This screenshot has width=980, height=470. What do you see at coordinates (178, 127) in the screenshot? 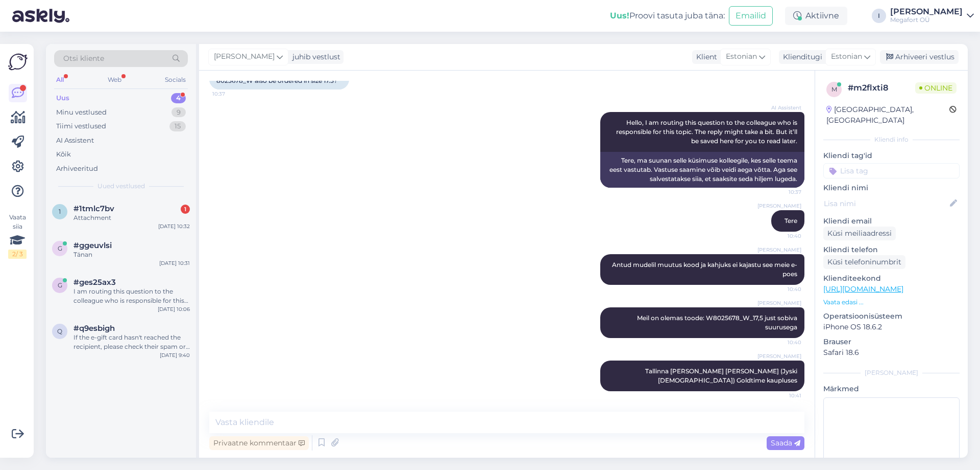
I see `div: 15` at bounding box center [178, 127].